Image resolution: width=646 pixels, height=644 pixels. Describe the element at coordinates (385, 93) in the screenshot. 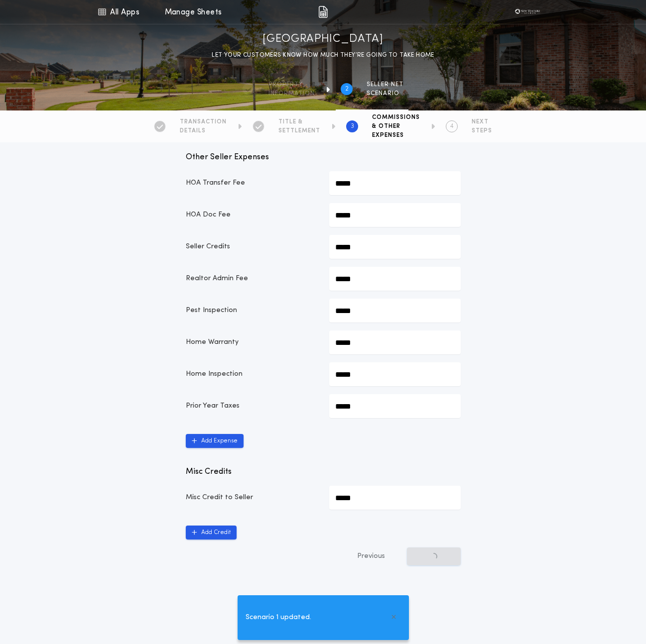

I see `span: SCENARIO` at that location.